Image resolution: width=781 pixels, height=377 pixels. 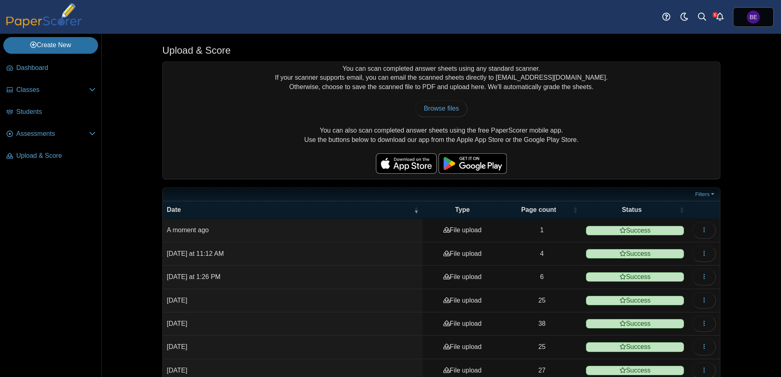 What do you see at coordinates (441, 109) in the screenshot?
I see `a: Browse files` at bounding box center [441, 109].